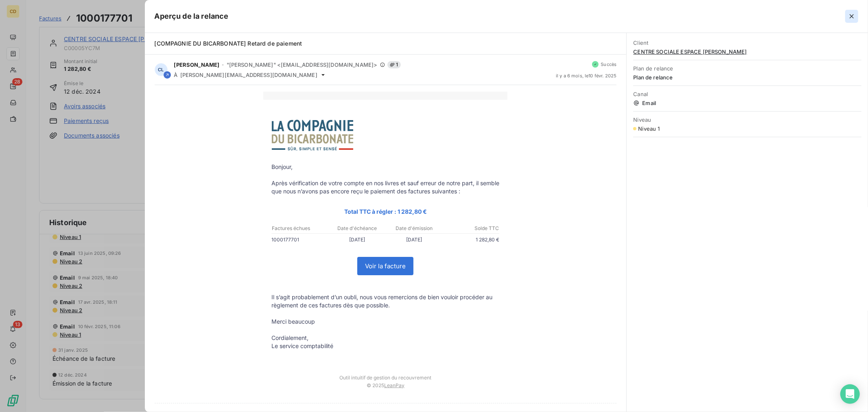  What do you see at coordinates (192, 16) in the screenshot?
I see `h5: Aperçu de la relance` at bounding box center [192, 16].